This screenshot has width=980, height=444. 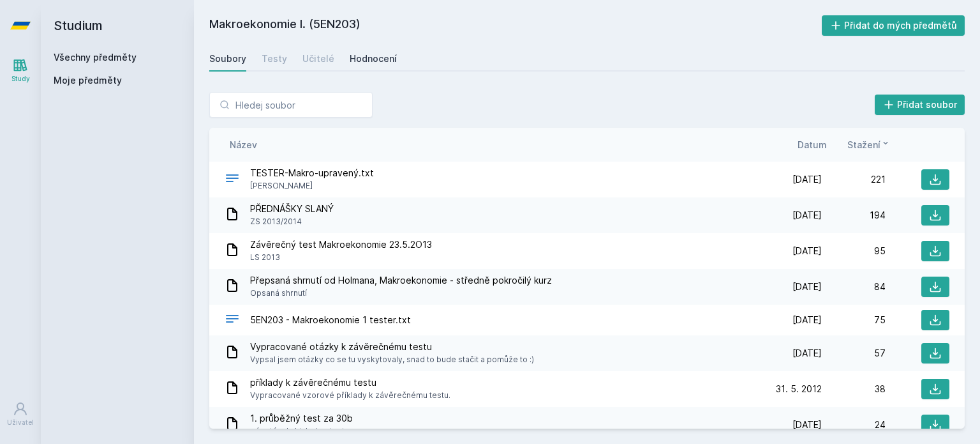 I want to click on div: Hodnocení, so click(x=374, y=59).